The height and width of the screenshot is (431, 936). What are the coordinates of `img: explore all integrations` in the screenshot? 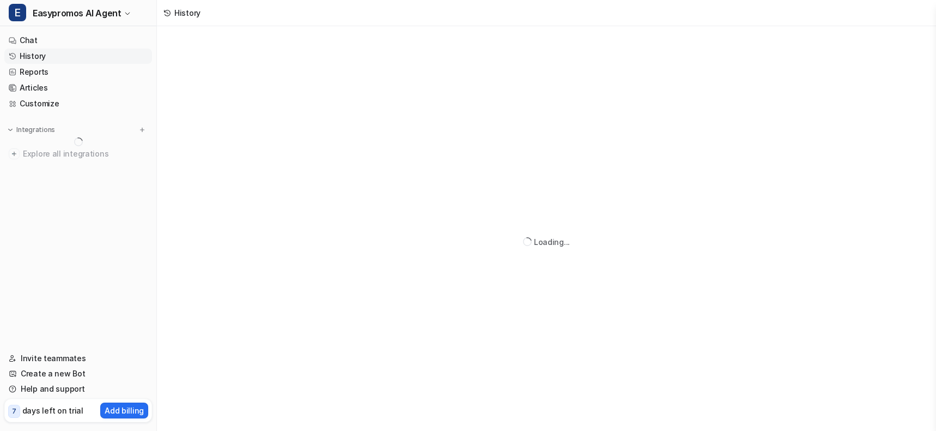 It's located at (14, 154).